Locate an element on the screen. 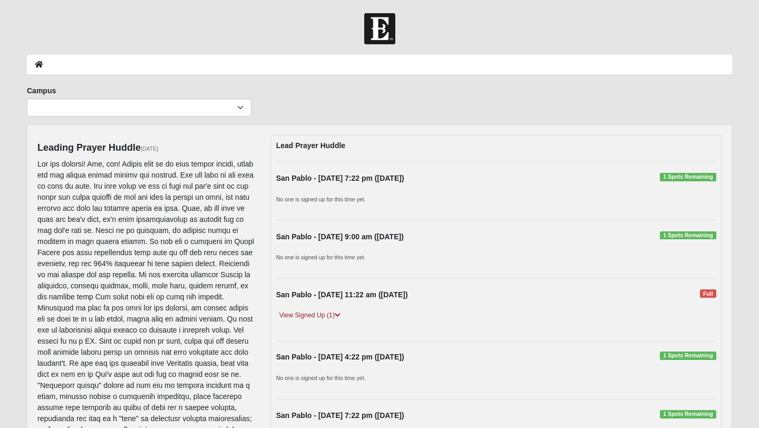 This screenshot has width=759, height=428. strong: Lead Prayer Huddle is located at coordinates (311, 146).